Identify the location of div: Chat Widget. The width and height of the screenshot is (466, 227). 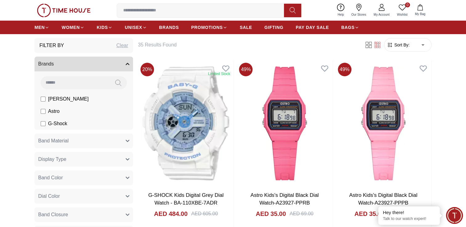
(454, 215).